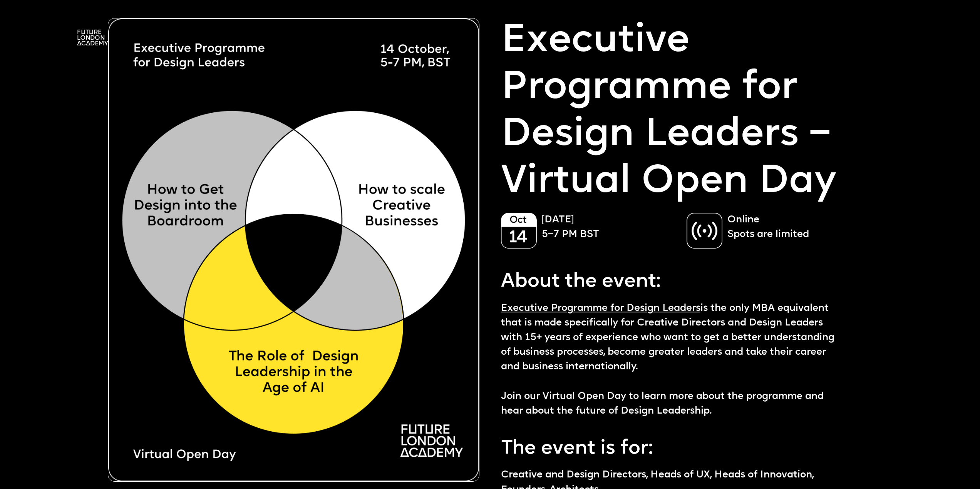 The width and height of the screenshot is (980, 489). Describe the element at coordinates (687, 112) in the screenshot. I see `p: Executive Programme for Design Leaders – Virtual Open Day` at that location.